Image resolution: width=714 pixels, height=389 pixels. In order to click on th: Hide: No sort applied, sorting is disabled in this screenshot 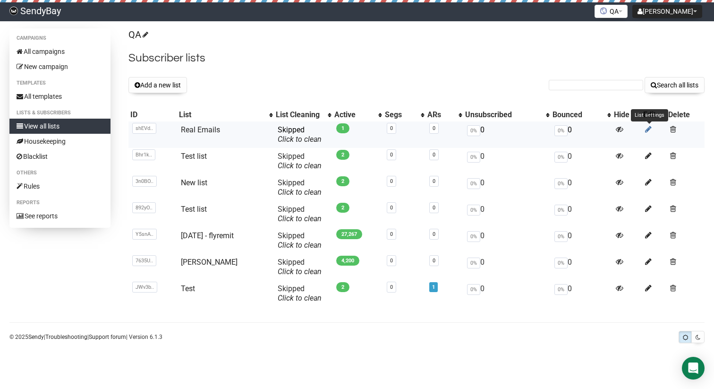, I will do `click(627, 115)`.